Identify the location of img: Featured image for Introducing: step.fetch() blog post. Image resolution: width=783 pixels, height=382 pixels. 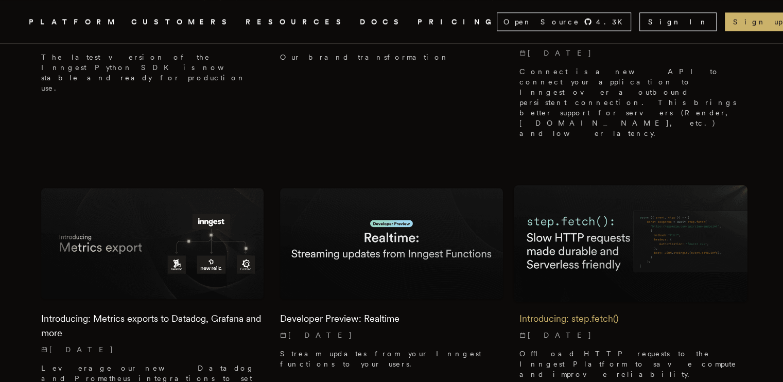
(631, 243).